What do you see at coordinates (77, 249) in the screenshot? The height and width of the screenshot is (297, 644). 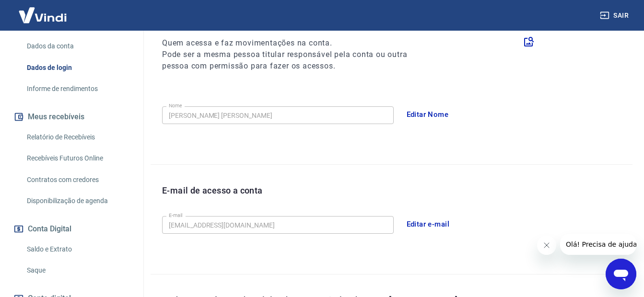 I see `a: Saldo e Extrato` at bounding box center [77, 249].